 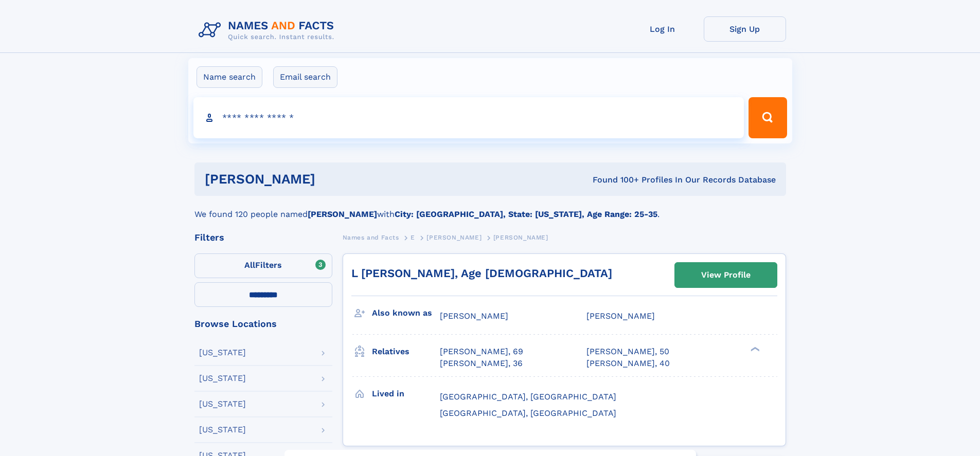 What do you see at coordinates (412, 238) in the screenshot?
I see `span: E` at bounding box center [412, 238].